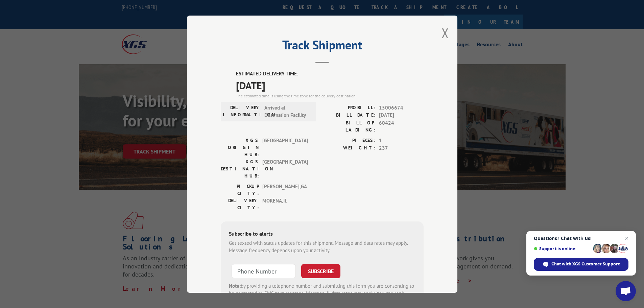  Describe the element at coordinates (322, 247) in the screenshot. I see `div: Get texted with status updates for this shipment. Message and data rates may apply. Message frequ...` at that location.